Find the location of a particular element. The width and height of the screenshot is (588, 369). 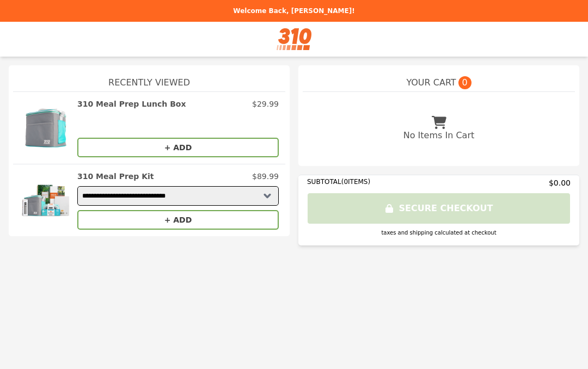

span: SUBTOTAL is located at coordinates (324, 181).